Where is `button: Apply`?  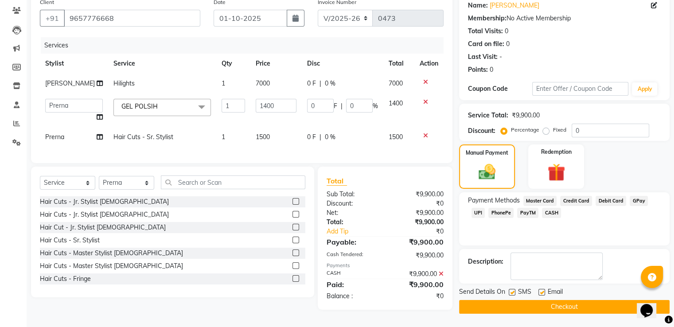
button: Apply is located at coordinates (645, 89).